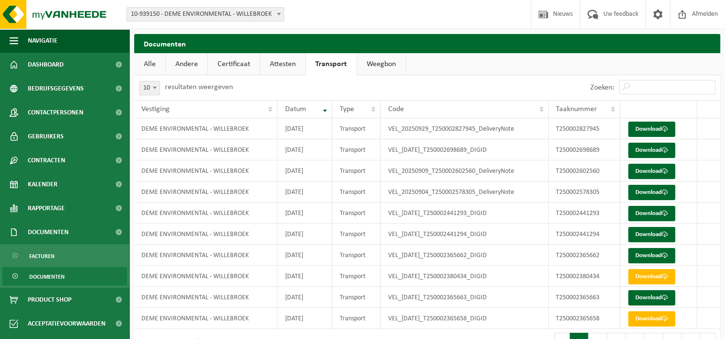 The width and height of the screenshot is (725, 339). What do you see at coordinates (46, 65) in the screenshot?
I see `span: Dashboard` at bounding box center [46, 65].